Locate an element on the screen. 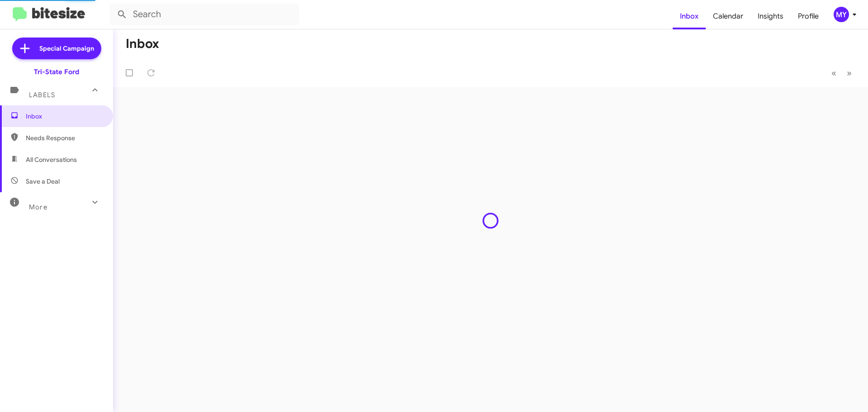 The height and width of the screenshot is (412, 868). span: More is located at coordinates (38, 207).